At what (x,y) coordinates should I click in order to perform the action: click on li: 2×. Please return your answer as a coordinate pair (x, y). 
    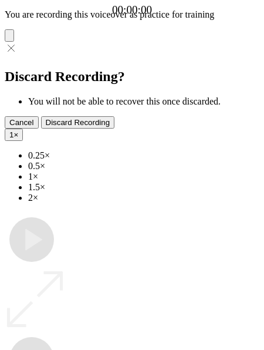
    Looking at the image, I should click on (144, 198).